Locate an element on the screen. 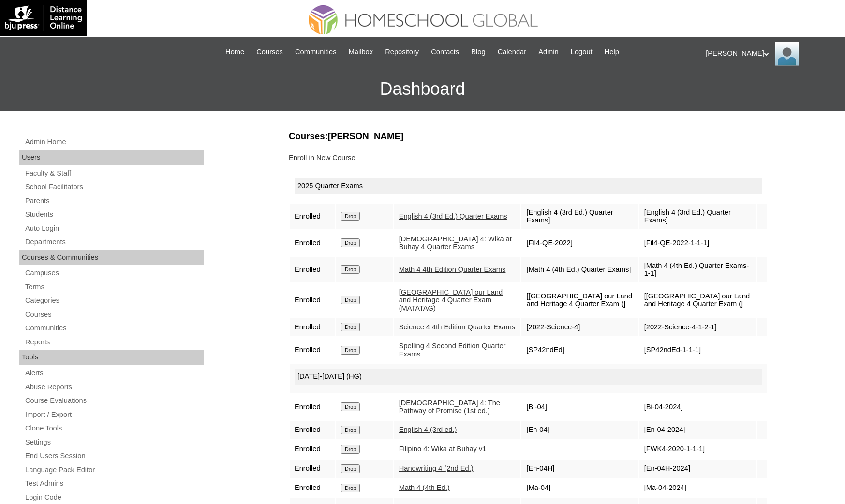 This screenshot has width=845, height=504. a: Admin Home is located at coordinates (114, 142).